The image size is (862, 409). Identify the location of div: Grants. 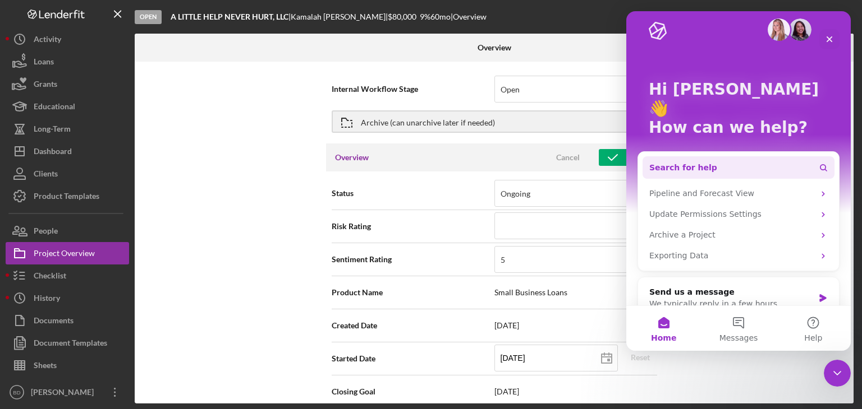
(45, 85).